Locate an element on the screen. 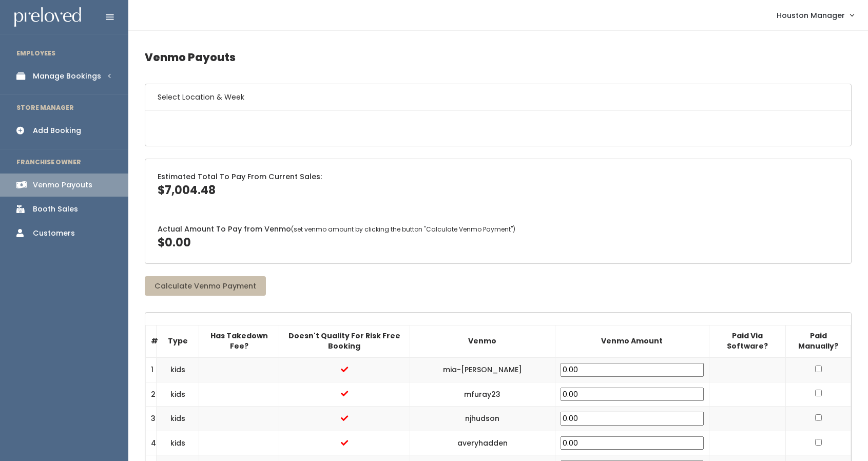 This screenshot has width=868, height=461. h6: Select Location & Week is located at coordinates (498, 97).